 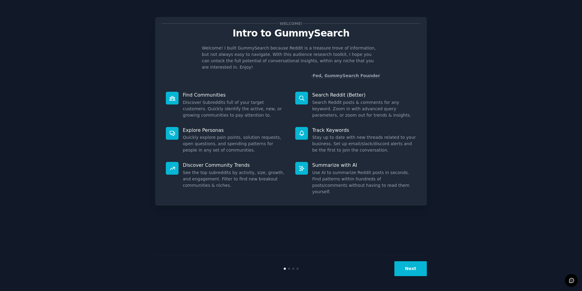 What do you see at coordinates (346, 76) in the screenshot?
I see `a: Fed, GummySearch Founder` at bounding box center [346, 76].